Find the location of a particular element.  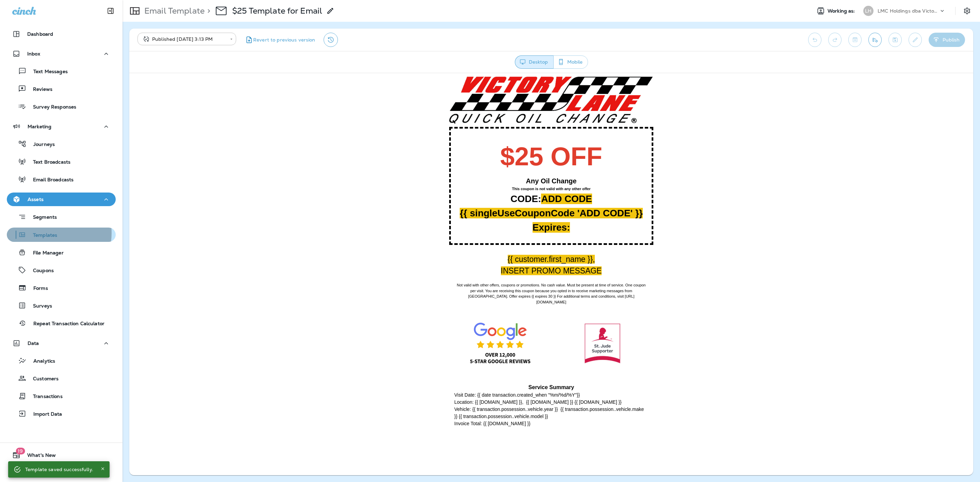

button: Segments is located at coordinates (61, 217).